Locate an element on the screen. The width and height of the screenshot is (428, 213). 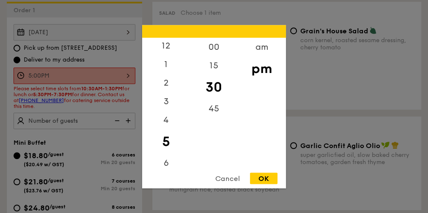
div: 00 is located at coordinates (213, 47).